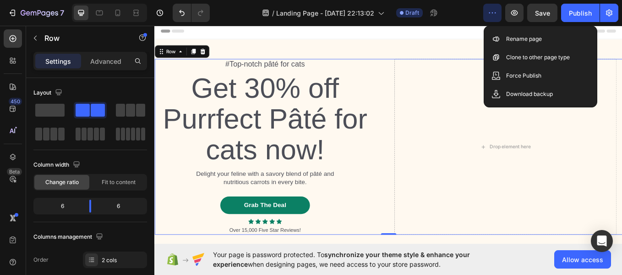 This screenshot has height=275, width=622. Describe the element at coordinates (581, 13) in the screenshot. I see `div: Publish` at that location.